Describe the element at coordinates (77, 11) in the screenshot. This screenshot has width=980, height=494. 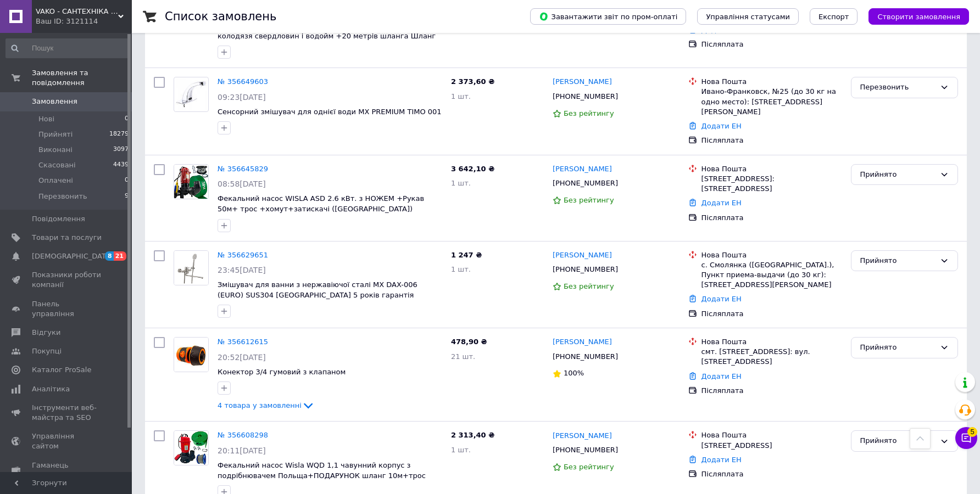
I see `span: VAKO - САНТЕХНІКА ОПЛЕННЯ ВОДОПОСТАЧАННЯ` at that location.